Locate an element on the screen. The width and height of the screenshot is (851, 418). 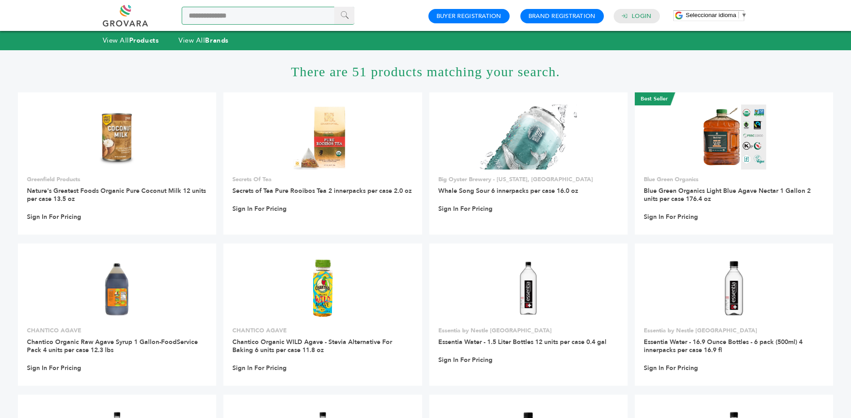
a: Essentia Water - 16.9 Ounce Bottles - 6 pack (500ml) 4 innerpacks per case 16.9 fl is located at coordinates (723, 346).